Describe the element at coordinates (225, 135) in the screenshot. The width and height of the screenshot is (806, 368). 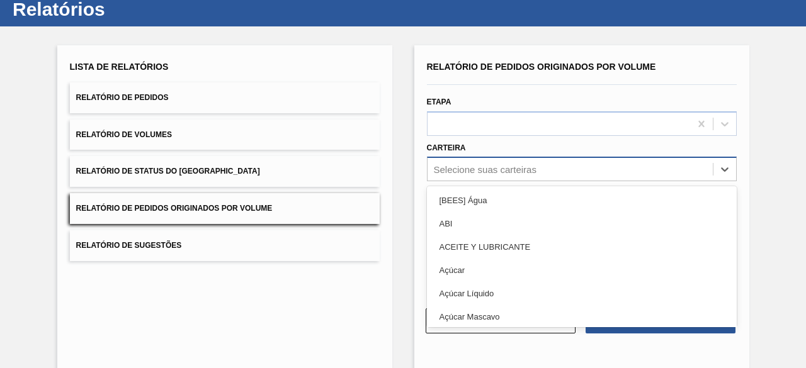
I see `button: Relatório de Volumes` at that location.